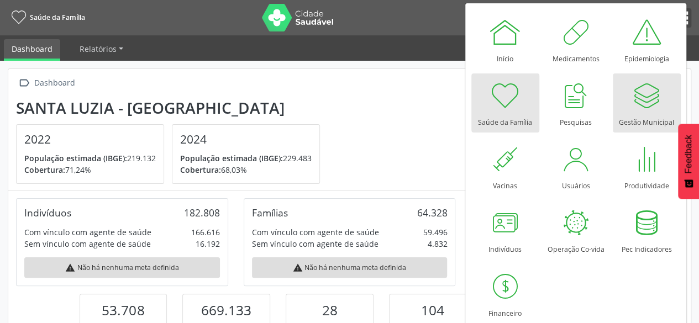 This screenshot has height=323, width=699. I want to click on a: Relatórios, so click(101, 49).